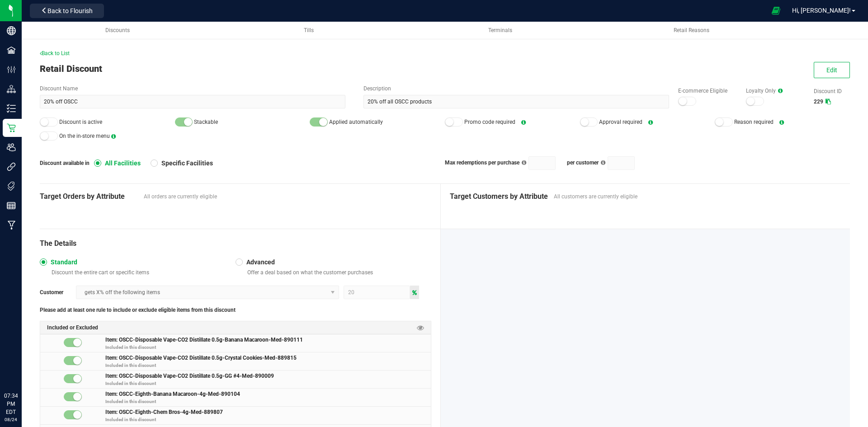 The height and width of the screenshot is (427, 868). I want to click on span: Approval required, so click(621, 122).